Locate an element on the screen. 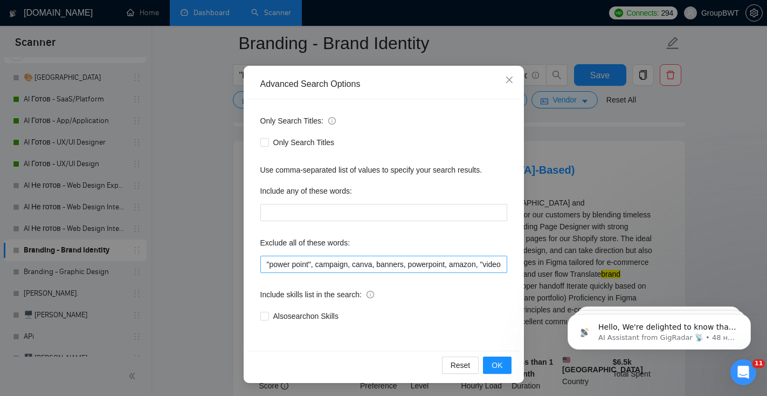 The height and width of the screenshot is (396, 767). span: Include skills list in the search: is located at coordinates (317, 294).